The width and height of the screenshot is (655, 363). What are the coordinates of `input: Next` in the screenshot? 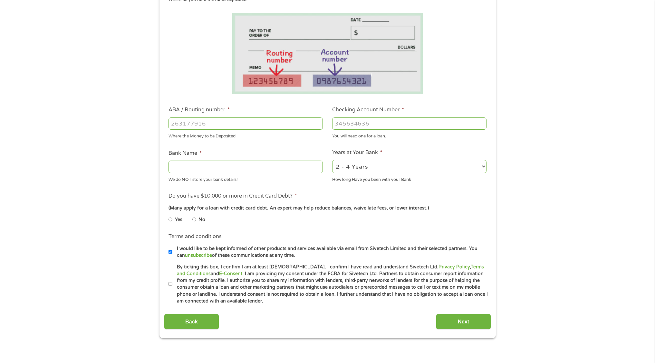 It's located at (463, 322).